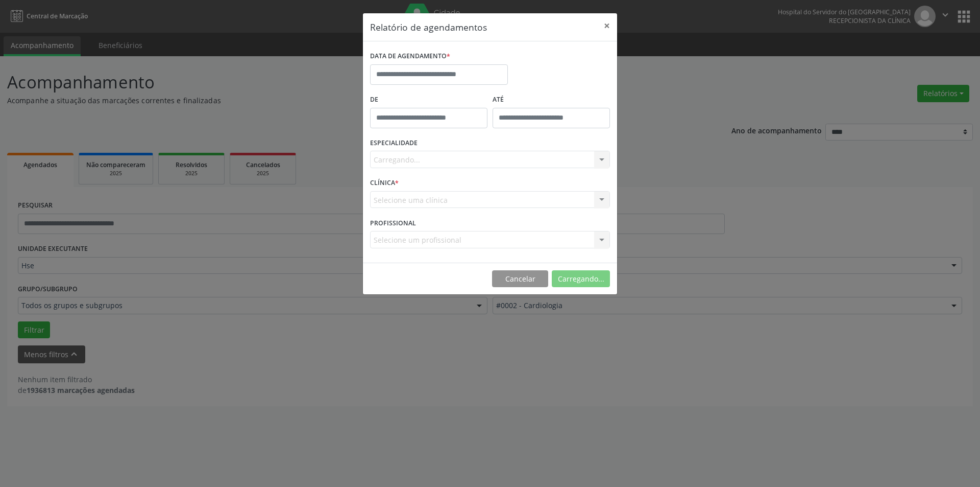 The width and height of the screenshot is (980, 487). Describe the element at coordinates (581, 279) in the screenshot. I see `button: Carregando...` at that location.